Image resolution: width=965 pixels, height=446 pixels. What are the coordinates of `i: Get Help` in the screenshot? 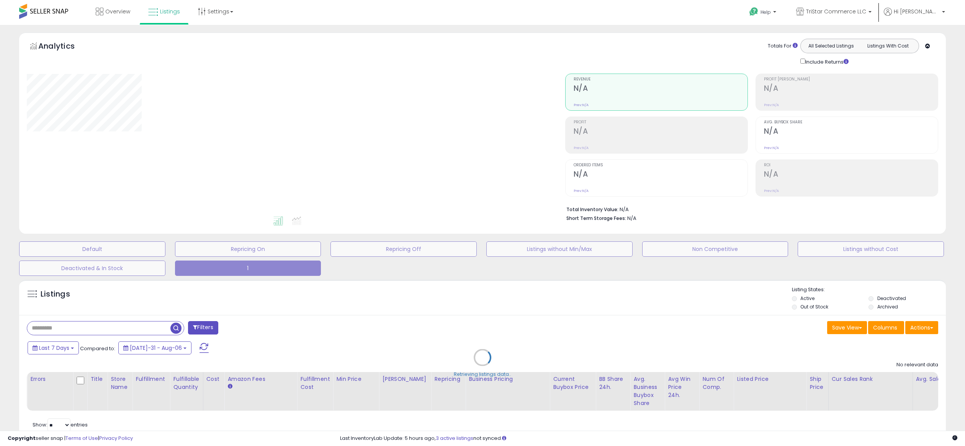 It's located at (754, 11).